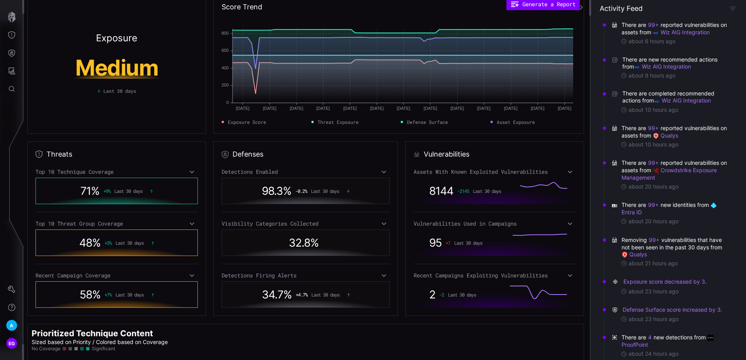 The width and height of the screenshot is (746, 360). What do you see at coordinates (305, 342) in the screenshot?
I see `p: Sized based on Priority / Colored based on Coverage` at bounding box center [305, 342].